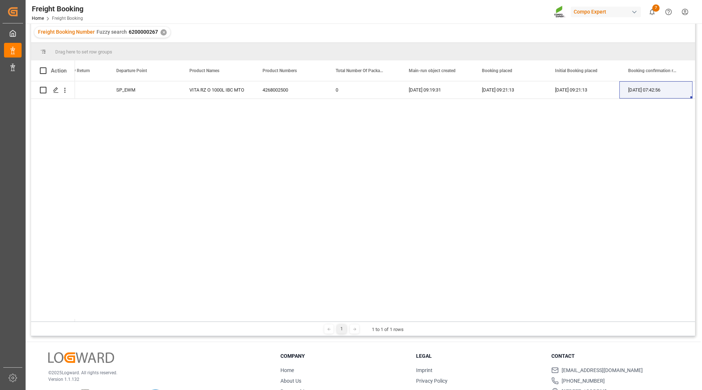 This screenshot has height=390, width=702. I want to click on button: show 7 new notifications, so click(652, 12).